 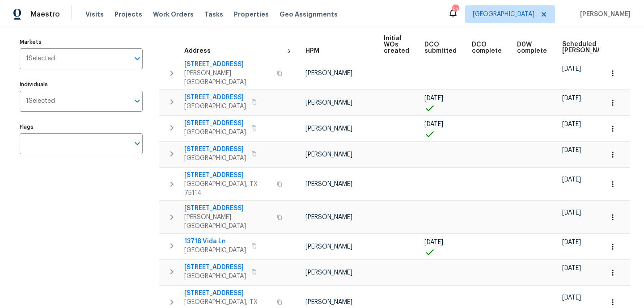 What do you see at coordinates (81, 85) in the screenshot?
I see `label: Individuals` at bounding box center [81, 85].